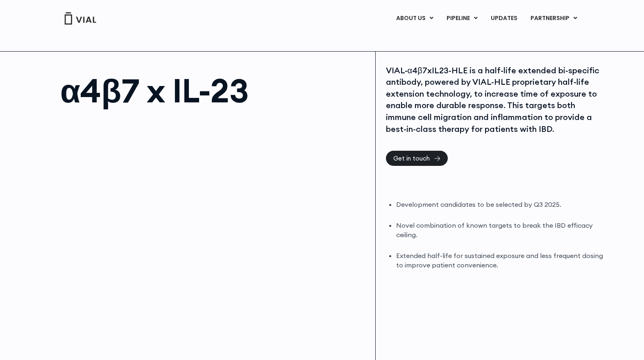 The image size is (644, 360). Describe the element at coordinates (500, 230) in the screenshot. I see `li: Novel combination of known targets to break the IBD efficacy ceiling.` at that location.